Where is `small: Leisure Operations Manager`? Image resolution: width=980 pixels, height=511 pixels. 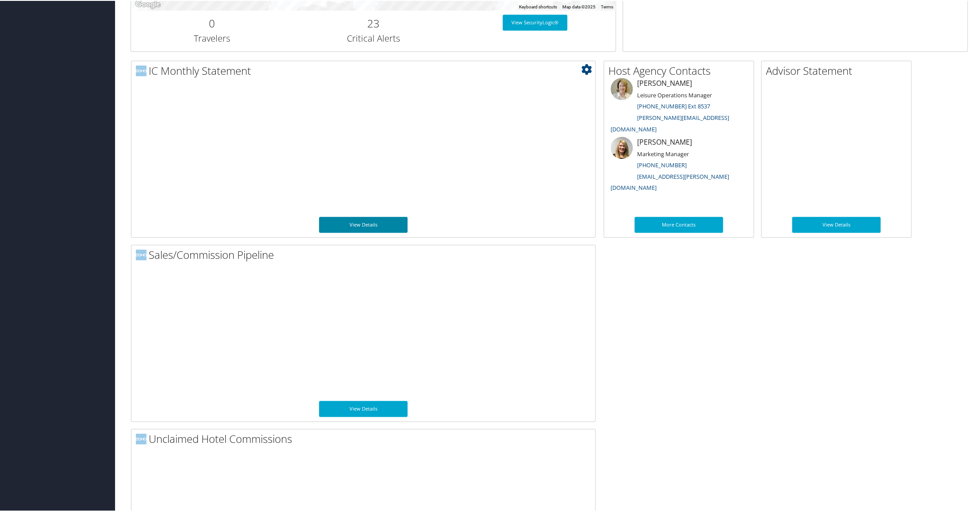
small: Leisure Operations Manager is located at coordinates (674, 95).